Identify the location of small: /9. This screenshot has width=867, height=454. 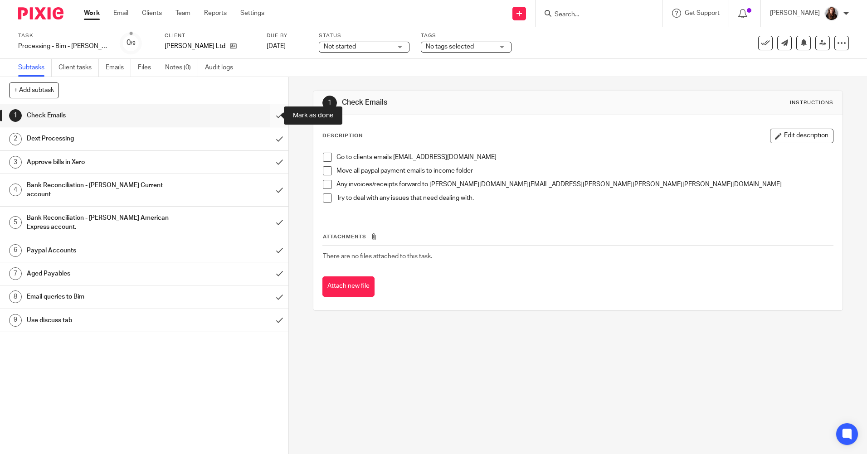
(133, 43).